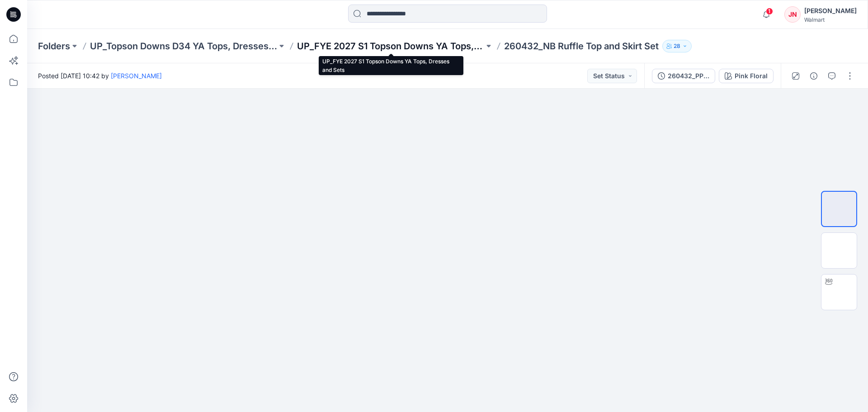  I want to click on div: Walmart, so click(830, 20).